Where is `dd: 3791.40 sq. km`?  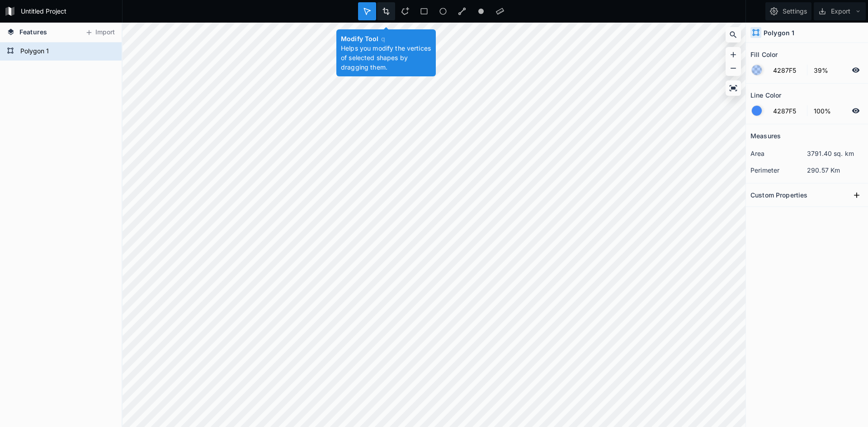
dd: 3791.40 sq. km is located at coordinates (835, 153).